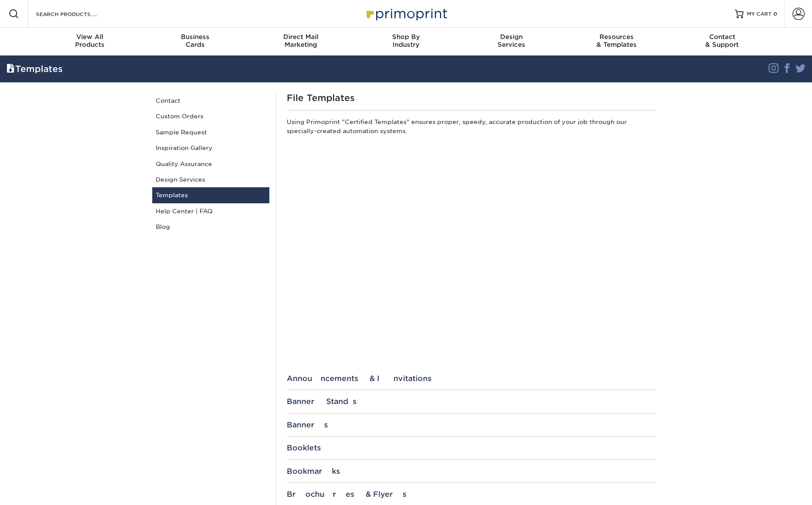  Describe the element at coordinates (195, 37) in the screenshot. I see `span: Business` at that location.